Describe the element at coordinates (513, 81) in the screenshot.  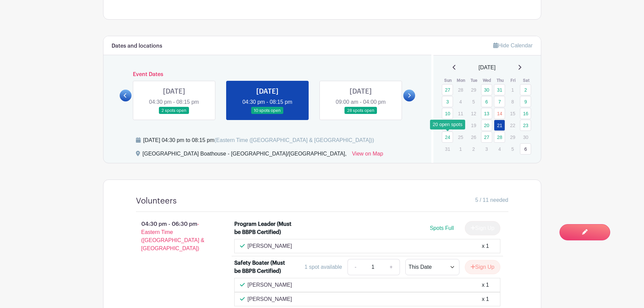
I see `th: Fri` at that location.